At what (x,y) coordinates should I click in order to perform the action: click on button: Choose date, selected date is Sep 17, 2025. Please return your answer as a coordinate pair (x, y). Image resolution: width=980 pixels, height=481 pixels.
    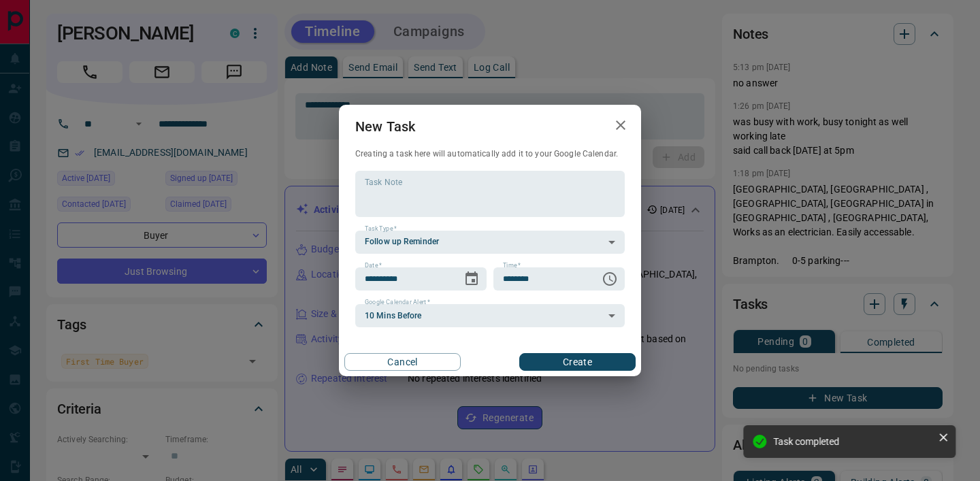
    Looking at the image, I should click on (472, 279).